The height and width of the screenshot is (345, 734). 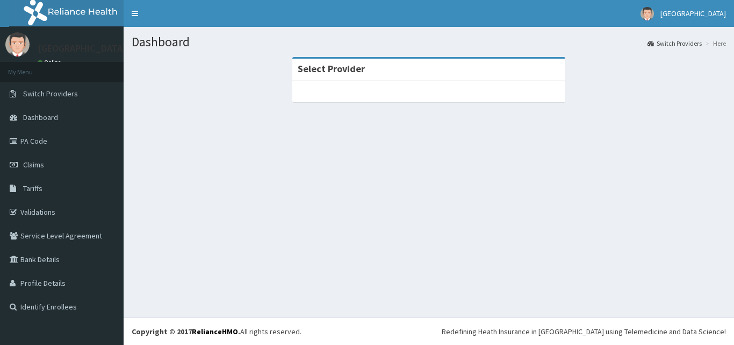 What do you see at coordinates (675, 43) in the screenshot?
I see `a: Switch Providers` at bounding box center [675, 43].